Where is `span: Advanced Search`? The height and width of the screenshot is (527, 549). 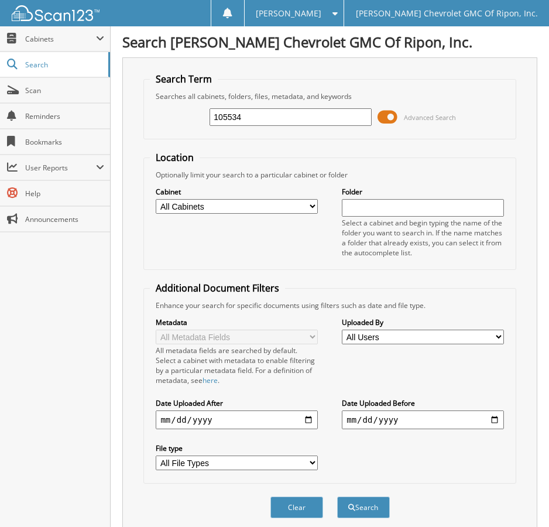
span: Advanced Search is located at coordinates (429, 117).